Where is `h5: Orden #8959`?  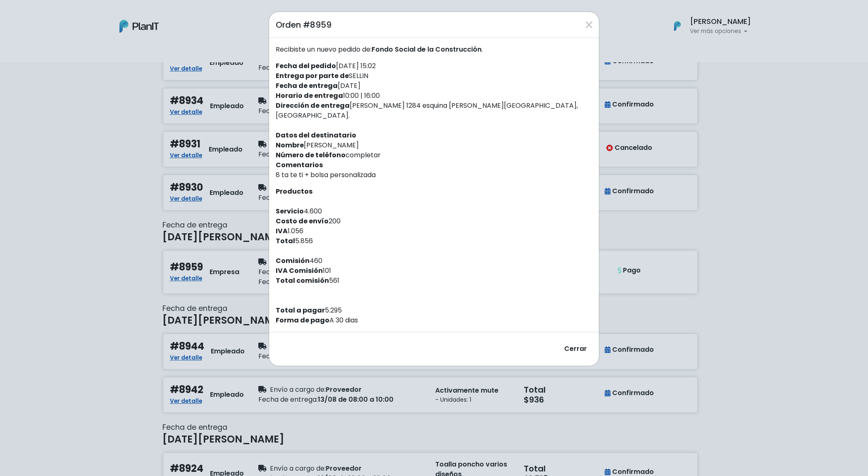
h5: Orden #8959 is located at coordinates (303, 24).